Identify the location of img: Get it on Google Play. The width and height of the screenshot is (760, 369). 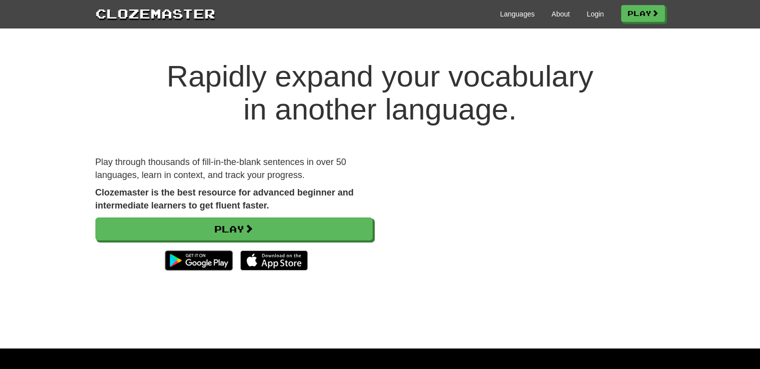
(198, 260).